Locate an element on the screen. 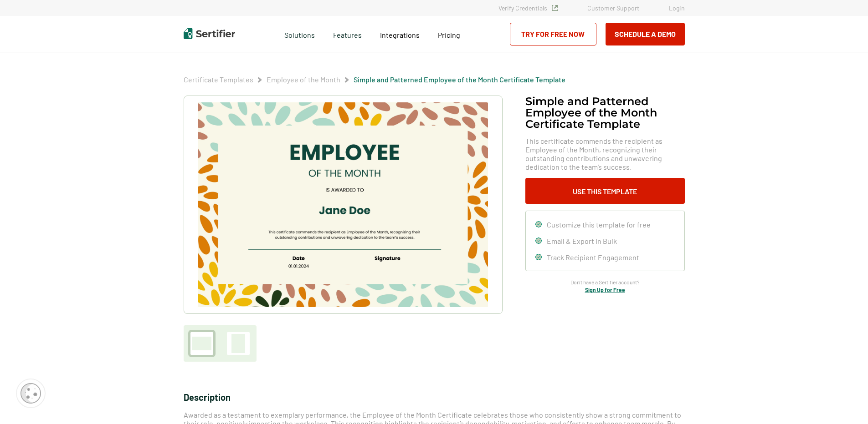 This screenshot has width=868, height=424. span: Pricing is located at coordinates (449, 34).